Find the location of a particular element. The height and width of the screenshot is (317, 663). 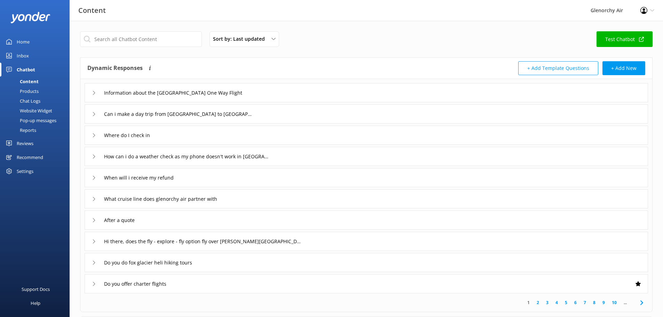

div: Support Docs is located at coordinates (35, 289).